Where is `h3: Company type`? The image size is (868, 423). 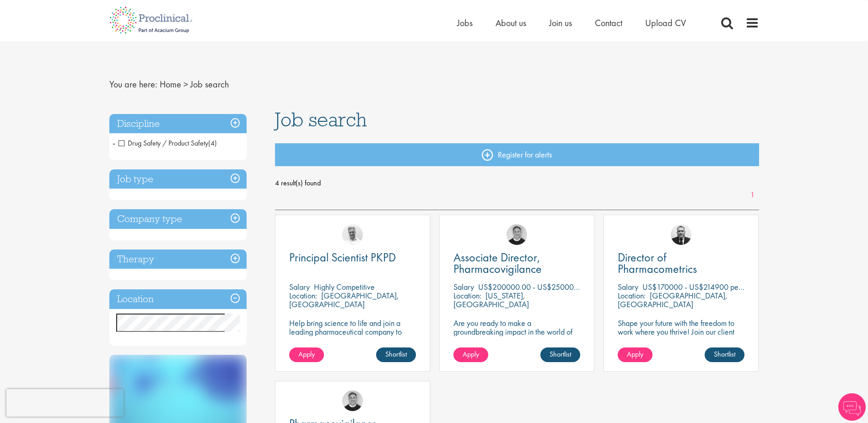 h3: Company type is located at coordinates (178, 219).